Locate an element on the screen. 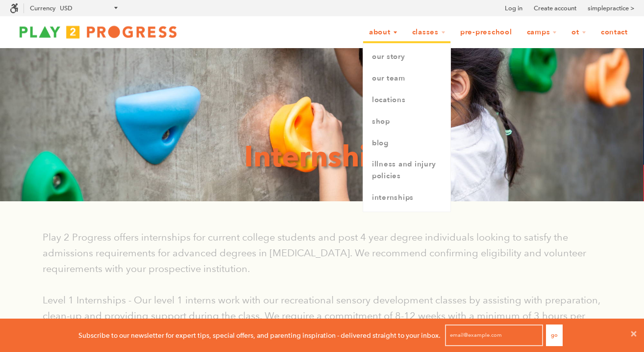  a: Illness and Injury Policies is located at coordinates (407, 170).